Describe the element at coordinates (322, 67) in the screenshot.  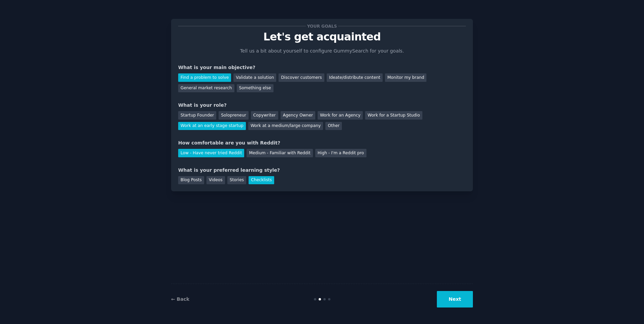
I see `div: What is your main objective?` at that location.